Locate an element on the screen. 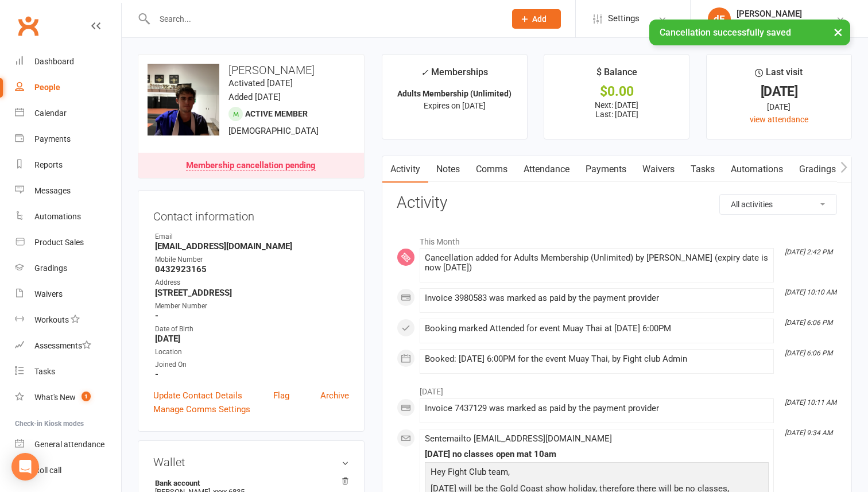 This screenshot has width=868, height=492. img: image1727779616.png is located at coordinates (183, 99).